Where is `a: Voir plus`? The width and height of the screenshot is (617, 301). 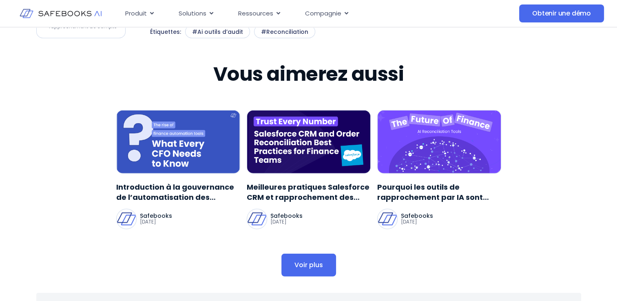
a: Voir plus is located at coordinates (309, 265).